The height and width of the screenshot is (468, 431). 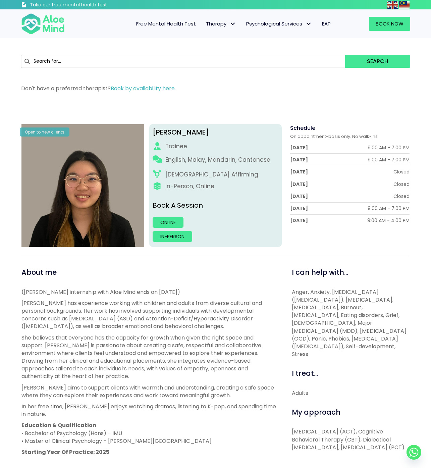 What do you see at coordinates (302, 128) in the screenshot?
I see `span: Schedule` at bounding box center [302, 128].